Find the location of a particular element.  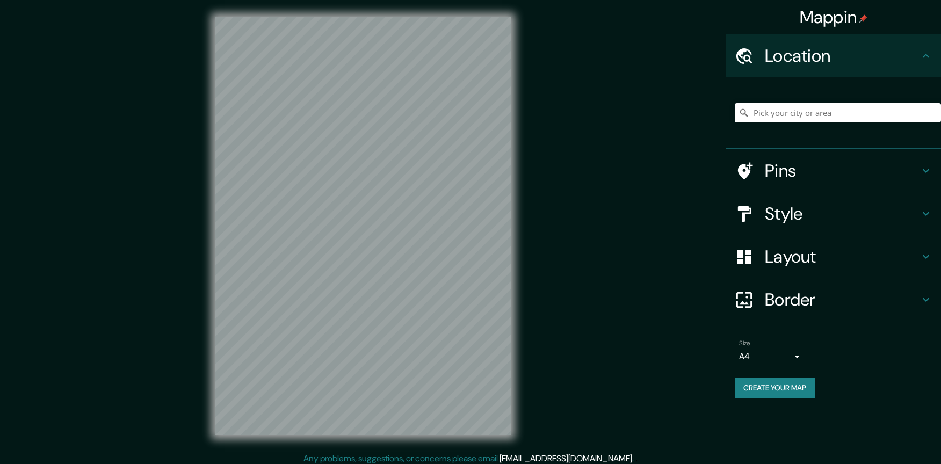

div: A4 is located at coordinates (771, 357).